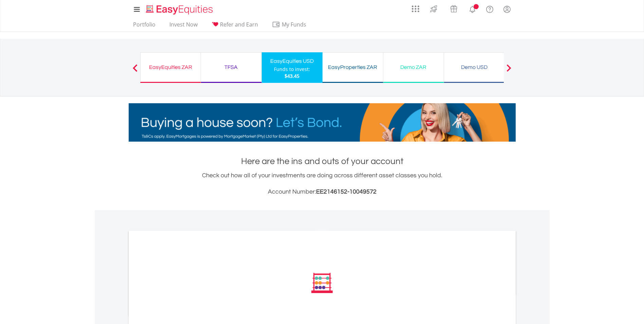 The width and height of the screenshot is (644, 324). What do you see at coordinates (231, 67) in the screenshot?
I see `div: TFSA` at bounding box center [231, 67].